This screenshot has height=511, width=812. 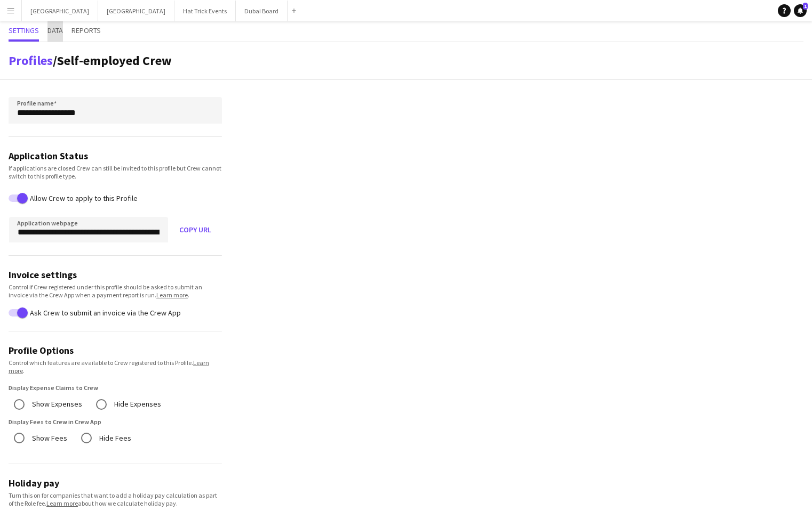 I want to click on h3: Invoice settings, so click(x=115, y=275).